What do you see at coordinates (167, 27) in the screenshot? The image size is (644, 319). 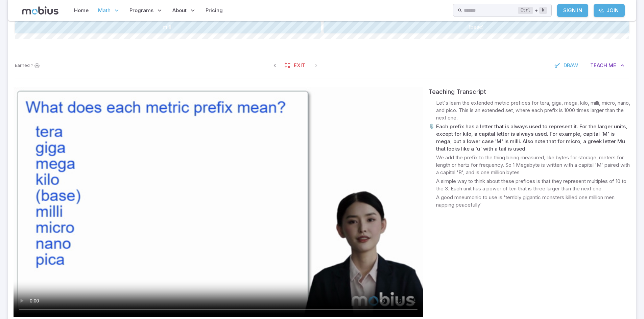 I see `button: milli` at bounding box center [167, 27].